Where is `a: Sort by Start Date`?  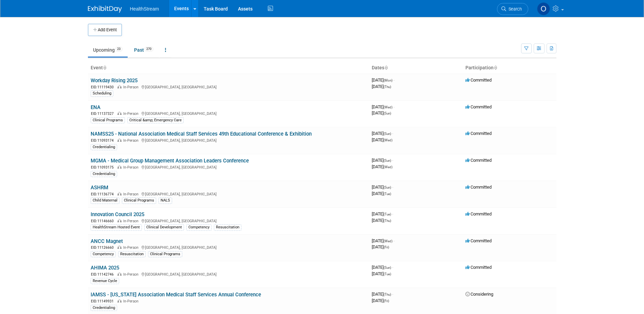 a: Sort by Start Date is located at coordinates (386, 68).